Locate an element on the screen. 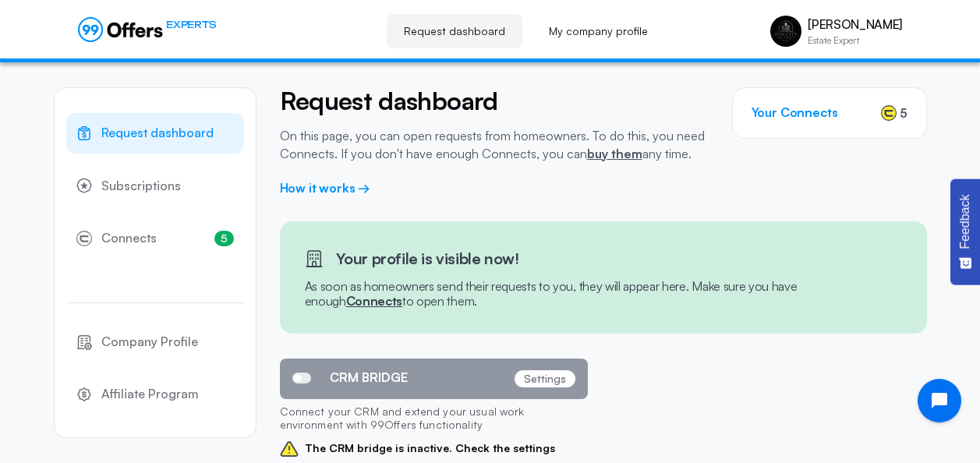  a: buy them is located at coordinates (614, 154).